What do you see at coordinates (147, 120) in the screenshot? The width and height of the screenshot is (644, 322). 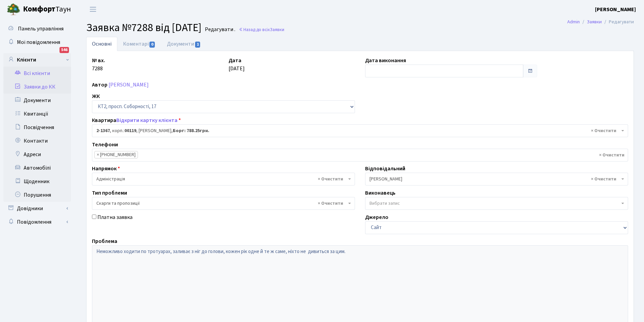 I see `a: Відкрити картку клієнта` at bounding box center [147, 120].